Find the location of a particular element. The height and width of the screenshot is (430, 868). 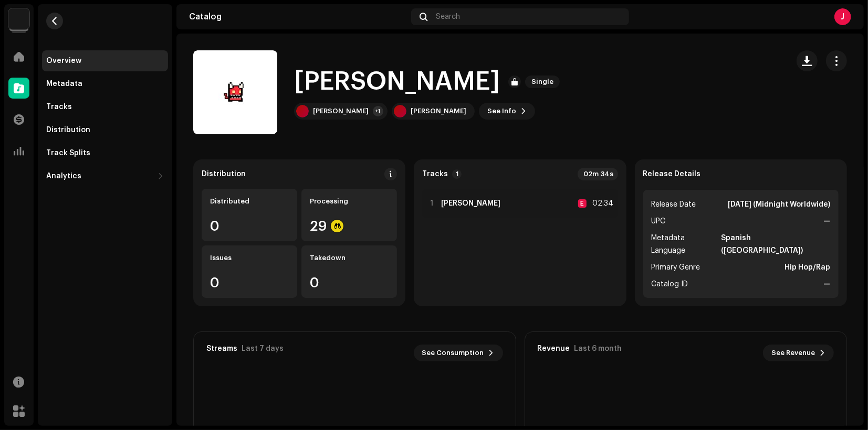

re-m-nav-item: Track Splits is located at coordinates (105, 153).